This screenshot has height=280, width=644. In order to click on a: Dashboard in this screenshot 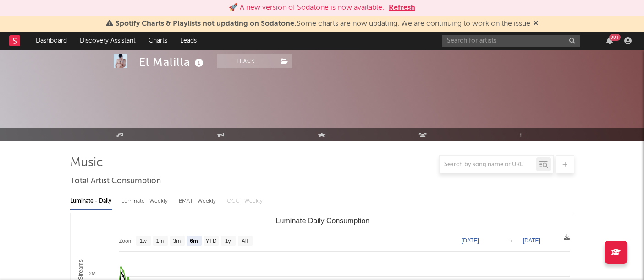, I will do `click(51, 41)`.